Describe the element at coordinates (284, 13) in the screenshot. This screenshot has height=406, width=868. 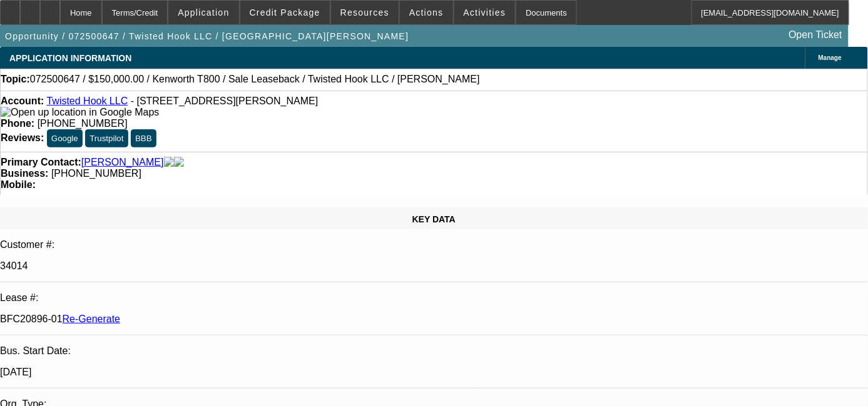
I see `span: Credit Package` at that location.